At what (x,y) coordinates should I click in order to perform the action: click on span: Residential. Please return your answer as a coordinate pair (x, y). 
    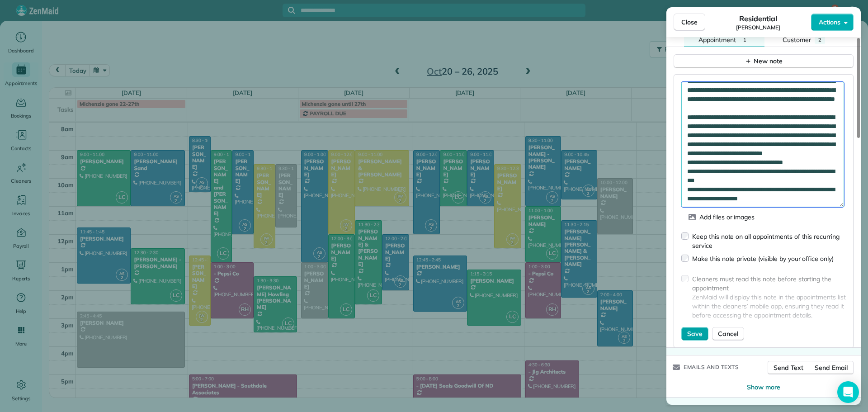
    Looking at the image, I should click on (759, 19).